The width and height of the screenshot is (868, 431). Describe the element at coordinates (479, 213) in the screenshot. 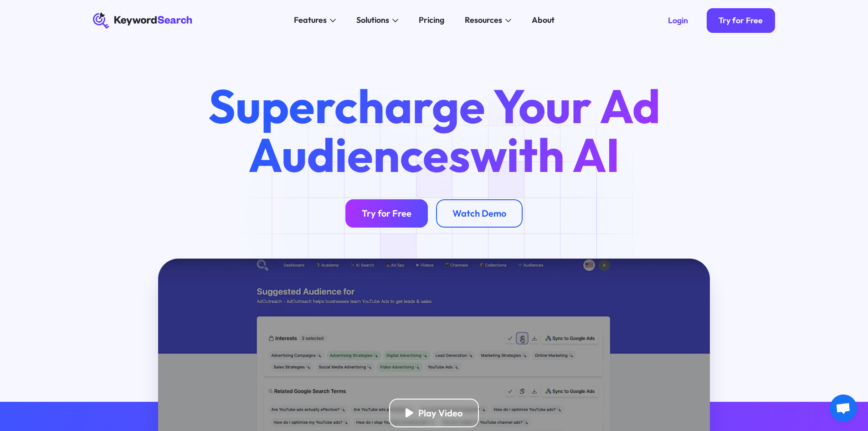

I see `div: Watch Demo` at that location.